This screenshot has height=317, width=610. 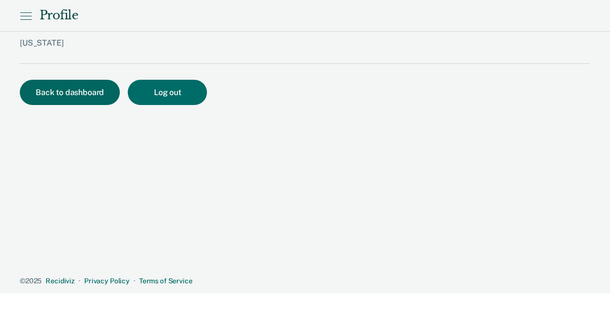 What do you see at coordinates (59, 15) in the screenshot?
I see `div: Profile` at bounding box center [59, 15].